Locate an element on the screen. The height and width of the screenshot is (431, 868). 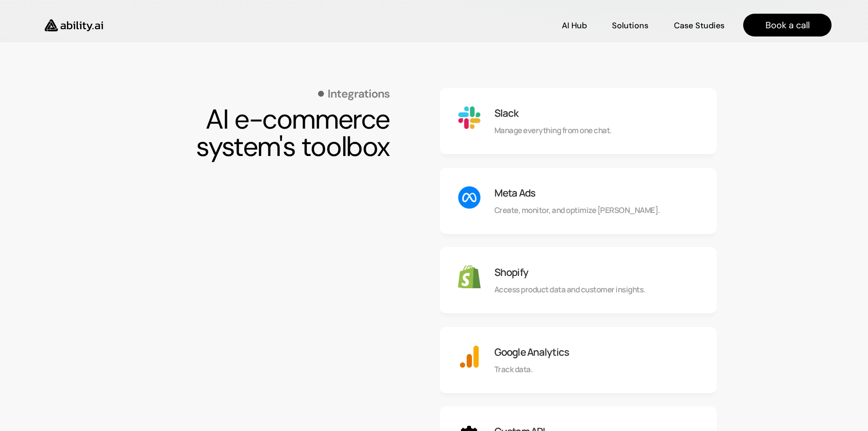
h2: AI e-commerce system's toolbox is located at coordinates (271, 133).